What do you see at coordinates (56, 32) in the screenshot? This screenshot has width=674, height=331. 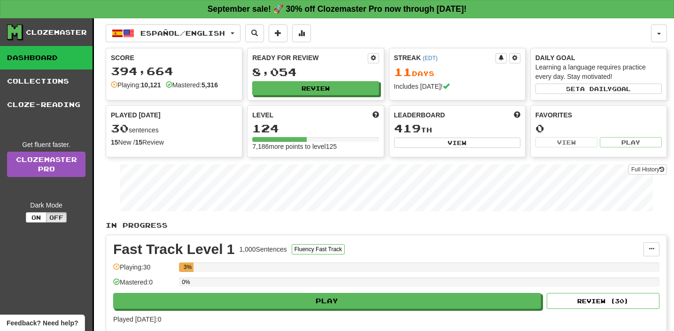 I see `div: Clozemaster` at bounding box center [56, 32].